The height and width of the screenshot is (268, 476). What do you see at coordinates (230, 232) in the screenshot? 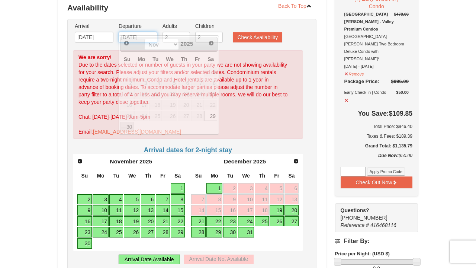
I see `a: 30` at bounding box center [230, 232].